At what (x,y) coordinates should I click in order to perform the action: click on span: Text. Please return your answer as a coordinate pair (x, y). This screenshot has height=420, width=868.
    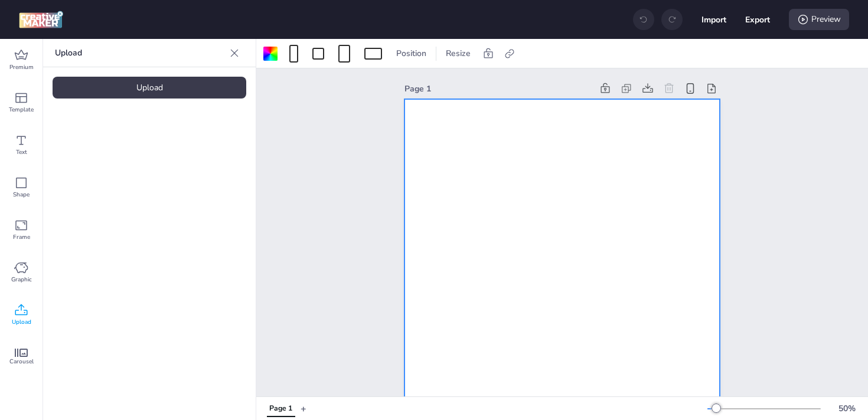
    Looking at the image, I should click on (21, 153).